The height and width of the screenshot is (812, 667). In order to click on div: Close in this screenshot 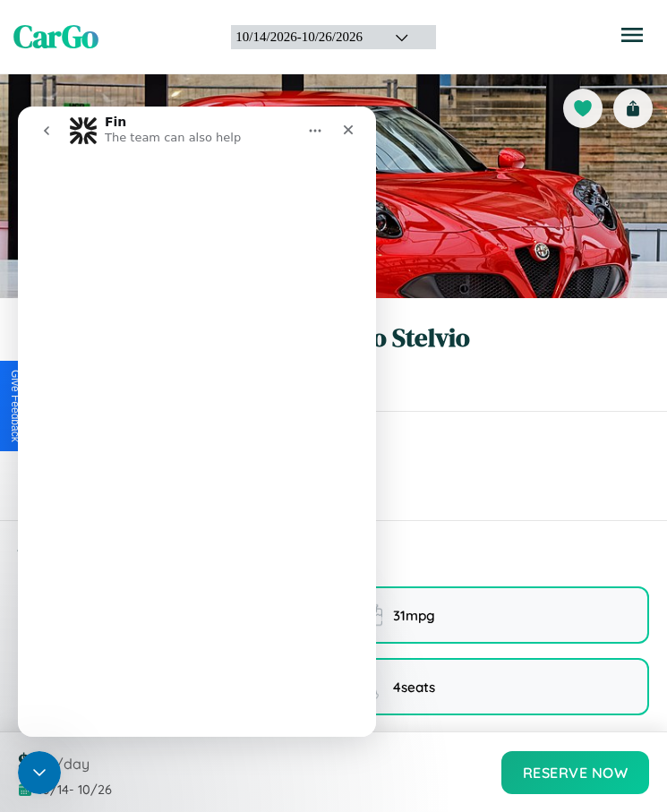, I will do `click(330, 24)`.